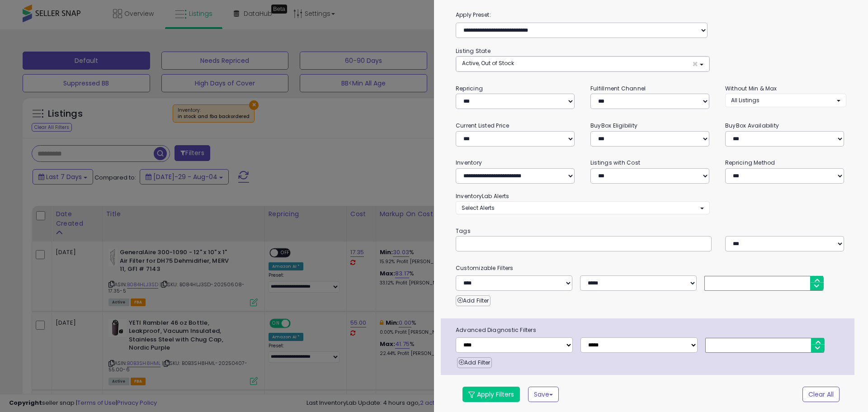 The height and width of the screenshot is (412, 868). I want to click on small: InventoryLab Alerts, so click(483, 196).